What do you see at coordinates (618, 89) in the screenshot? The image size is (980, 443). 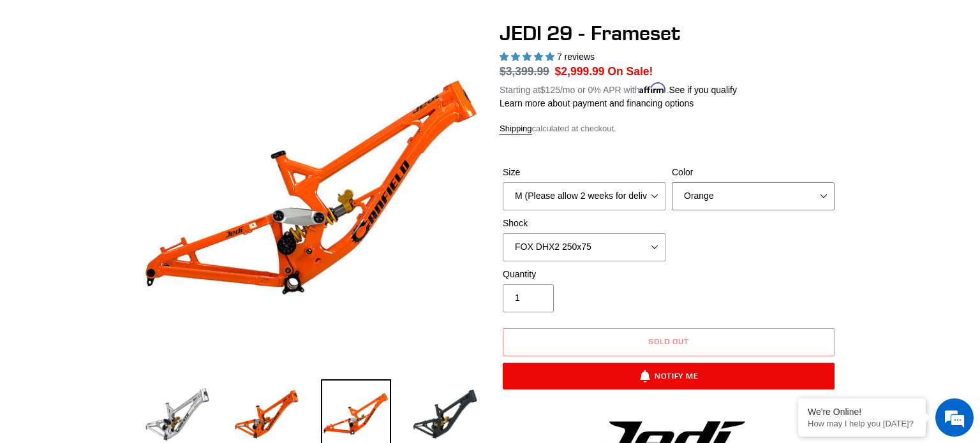 I see `p: Starting at /mo or 0% APR with .` at bounding box center [618, 89].